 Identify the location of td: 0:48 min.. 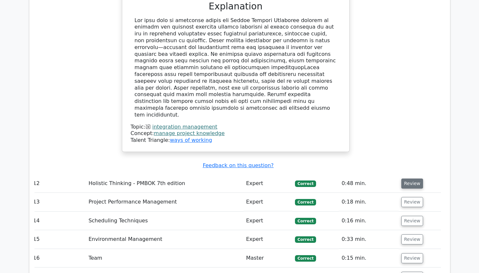
(368, 184).